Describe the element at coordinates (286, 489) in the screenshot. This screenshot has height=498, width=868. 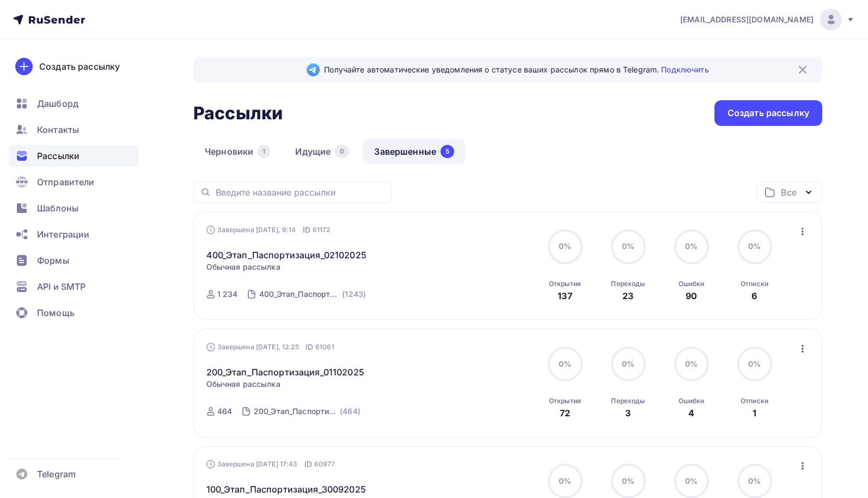
I see `a: 100_Этап_Паспортизация_30092025` at that location.